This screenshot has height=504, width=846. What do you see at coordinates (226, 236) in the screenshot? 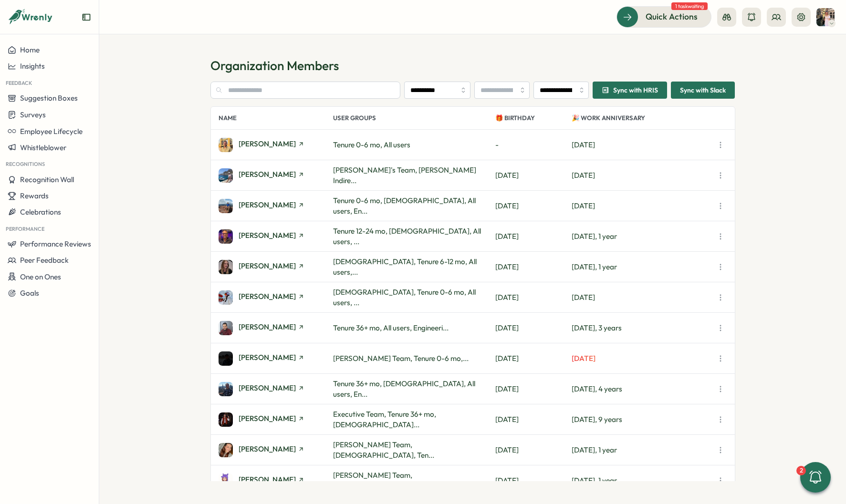
I see `img: Adrian Pearcey` at bounding box center [226, 236].